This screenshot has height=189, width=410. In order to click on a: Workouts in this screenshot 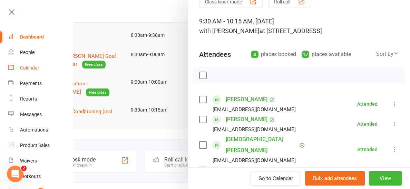, I will do `click(41, 176)`.